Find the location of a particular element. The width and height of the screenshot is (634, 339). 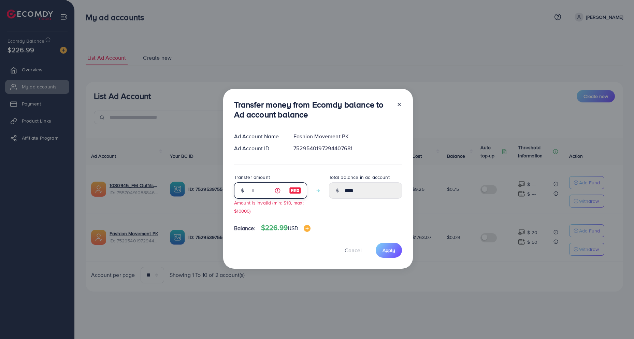

span: Cancel is located at coordinates (353, 250).